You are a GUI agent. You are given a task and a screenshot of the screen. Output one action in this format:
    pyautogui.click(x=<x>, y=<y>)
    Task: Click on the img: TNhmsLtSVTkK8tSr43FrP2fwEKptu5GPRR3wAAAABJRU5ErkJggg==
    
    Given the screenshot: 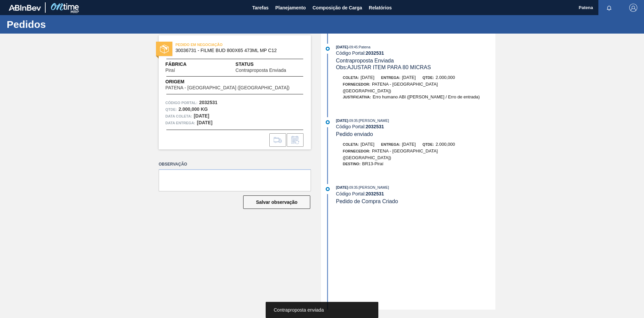 What is the action you would take?
    pyautogui.click(x=25, y=8)
    